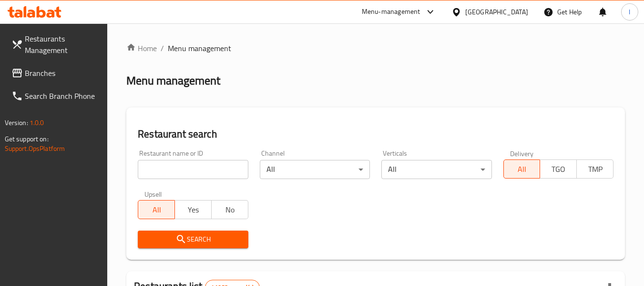 The width and height of the screenshot is (644, 286). What do you see at coordinates (193, 209) in the screenshot?
I see `span: Yes` at bounding box center [193, 209].